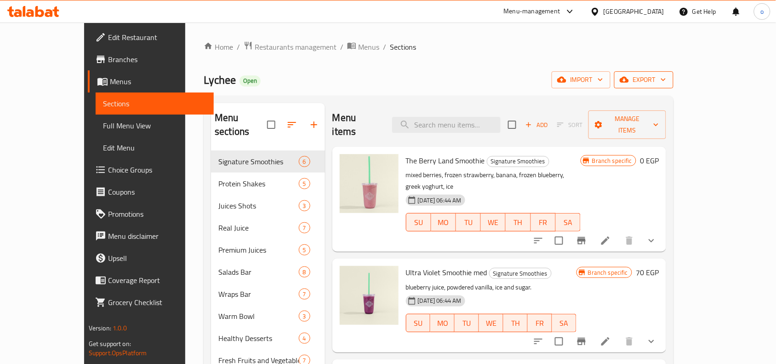  Describe the element at coordinates (220, 80) in the screenshot. I see `span: Lychee` at that location.